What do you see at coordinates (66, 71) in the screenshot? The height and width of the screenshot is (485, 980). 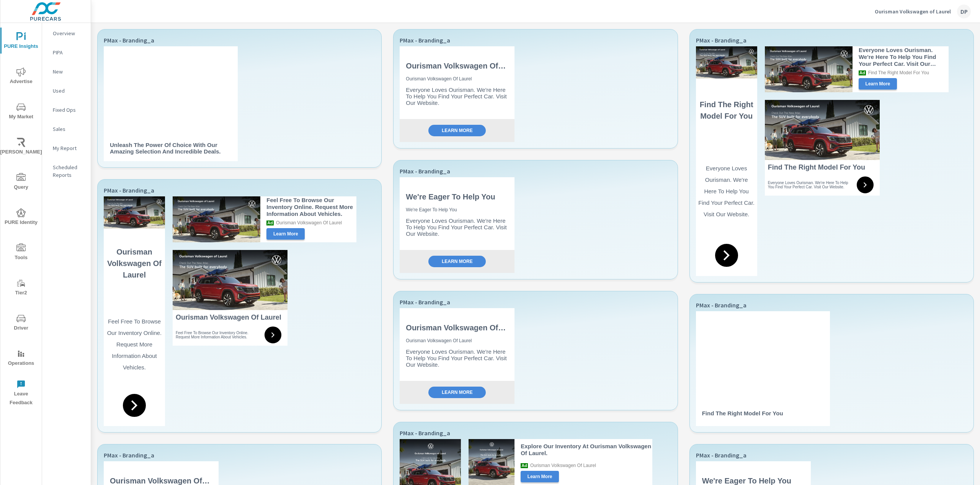 I see `div: New` at bounding box center [66, 71].